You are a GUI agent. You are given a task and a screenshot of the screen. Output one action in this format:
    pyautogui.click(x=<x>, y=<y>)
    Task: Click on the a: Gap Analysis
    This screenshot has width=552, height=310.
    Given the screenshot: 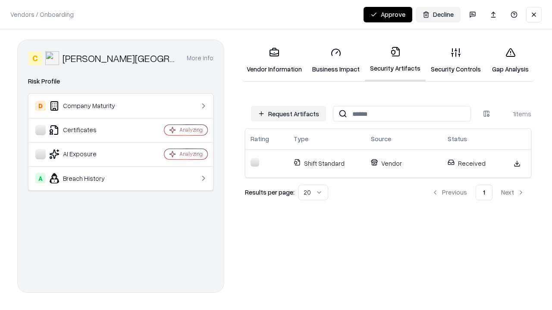 What is the action you would take?
    pyautogui.click(x=510, y=60)
    